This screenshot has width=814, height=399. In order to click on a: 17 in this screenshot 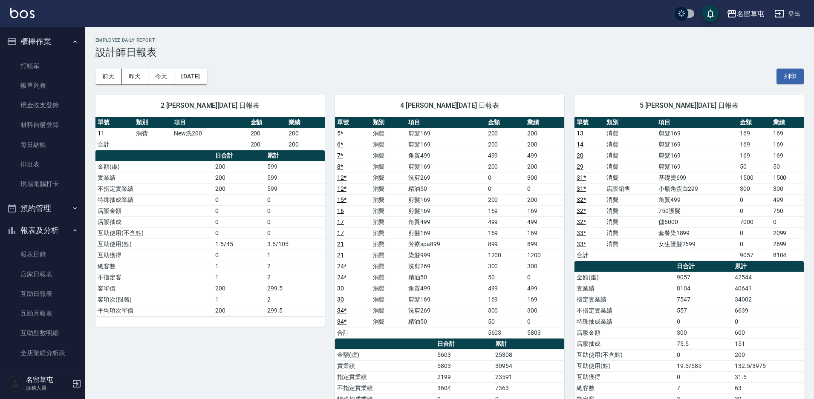, I will do `click(340, 233)`.